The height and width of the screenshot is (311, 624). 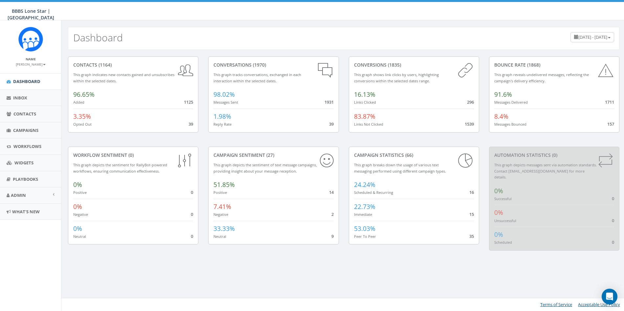 What do you see at coordinates (365, 237) in the screenshot?
I see `small: Peer To Peer` at bounding box center [365, 237].